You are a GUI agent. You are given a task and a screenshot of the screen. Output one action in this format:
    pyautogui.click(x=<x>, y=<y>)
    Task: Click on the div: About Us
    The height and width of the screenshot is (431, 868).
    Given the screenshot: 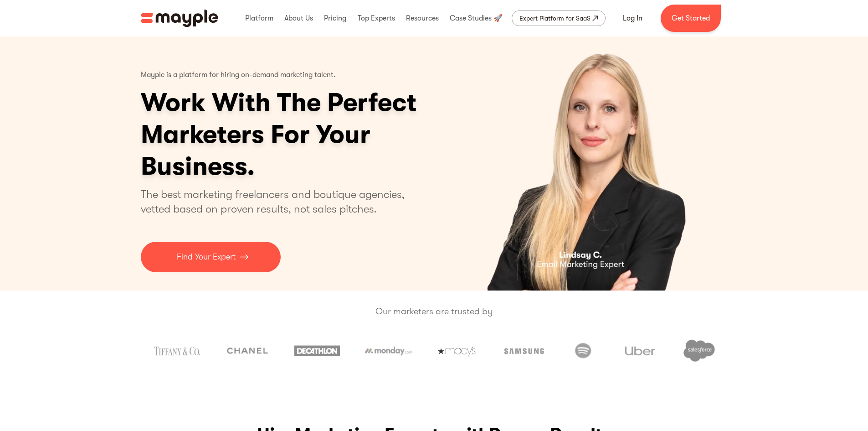 What is the action you would take?
    pyautogui.click(x=299, y=18)
    